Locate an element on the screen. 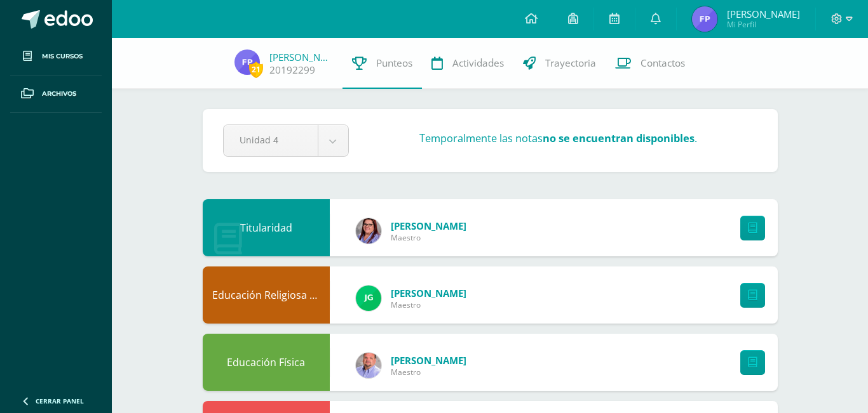  a: Actividades is located at coordinates (468, 64).